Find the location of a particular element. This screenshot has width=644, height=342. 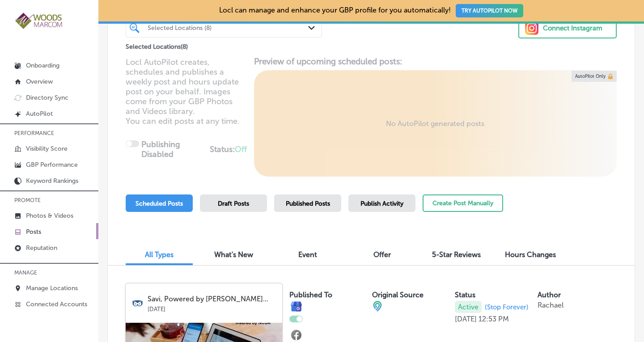

span: (Stop Forever) is located at coordinates (507, 307).